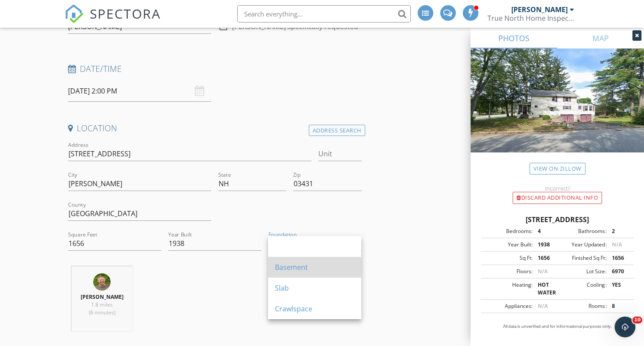 Image resolution: width=644 pixels, height=346 pixels. Describe the element at coordinates (315, 267) in the screenshot. I see `div: Basement` at that location.